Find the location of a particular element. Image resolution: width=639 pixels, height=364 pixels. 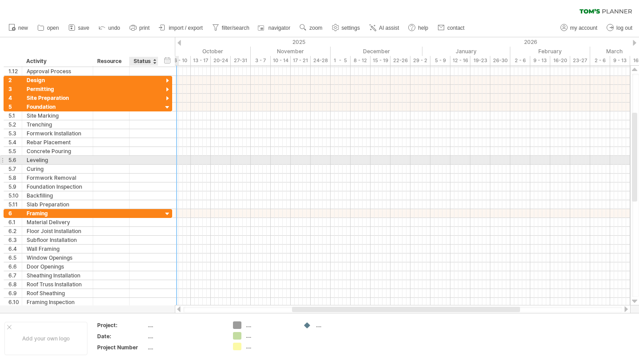

div: 29 - 2 is located at coordinates (420, 60).